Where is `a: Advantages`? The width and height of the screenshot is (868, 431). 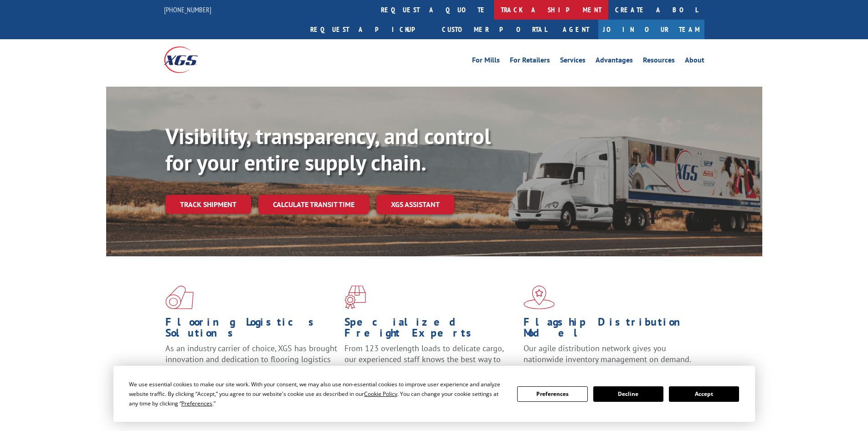 a: Advantages is located at coordinates (614, 62).